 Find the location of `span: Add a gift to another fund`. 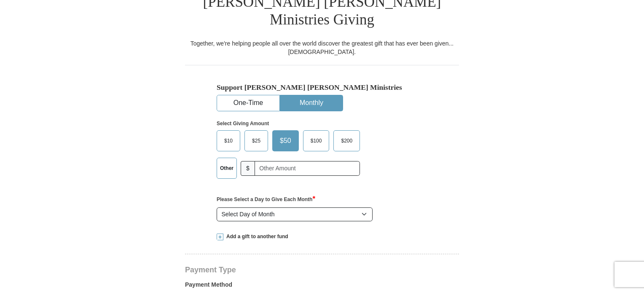

span: Add a gift to another fund is located at coordinates (256, 237).